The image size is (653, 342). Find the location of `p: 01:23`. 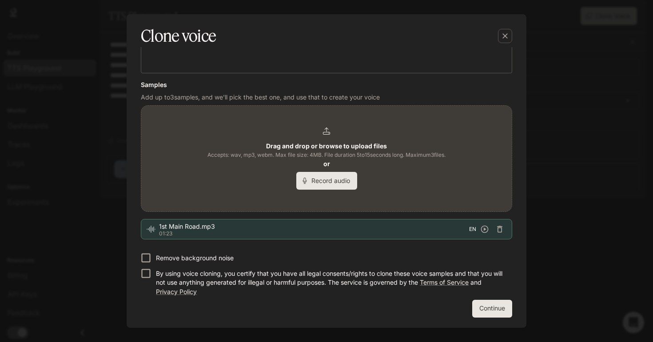

p: 01:23 is located at coordinates (314, 234).